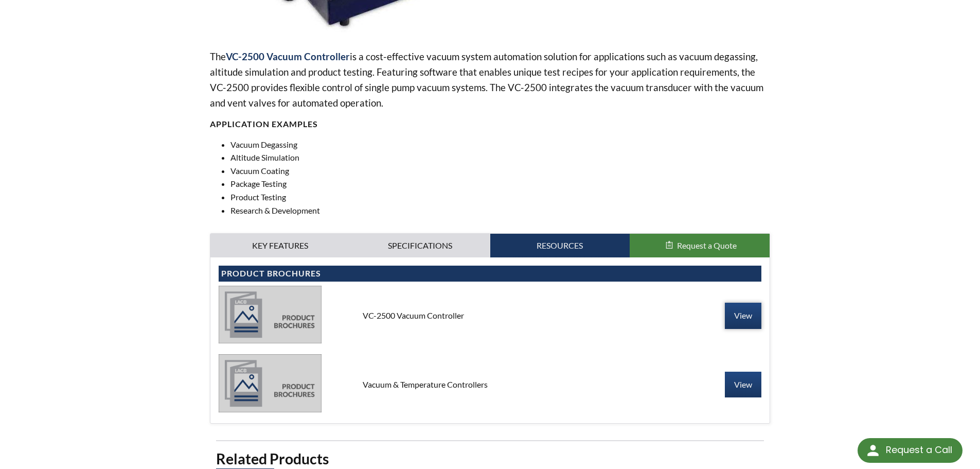 The width and height of the screenshot is (980, 469). What do you see at coordinates (490, 80) in the screenshot?
I see `p: The is a cost-effective vacuum system automation solution for applications such as vacuum degassi...` at bounding box center [490, 80].